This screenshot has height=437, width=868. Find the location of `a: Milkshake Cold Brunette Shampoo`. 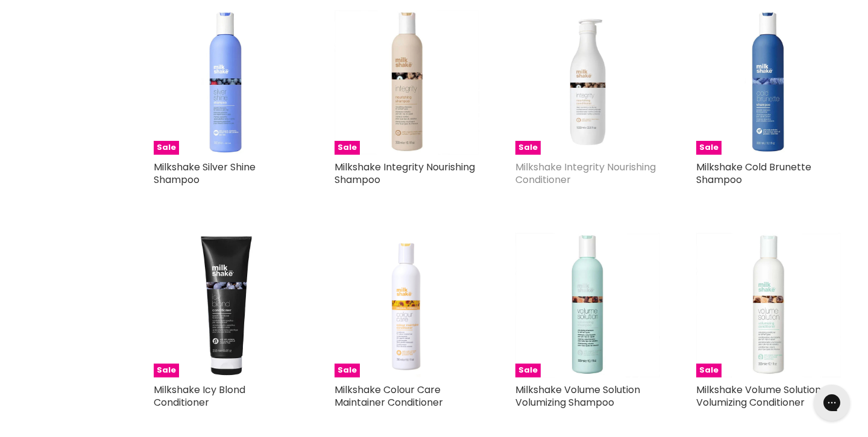

a: Milkshake Cold Brunette Shampoo is located at coordinates (754, 173).